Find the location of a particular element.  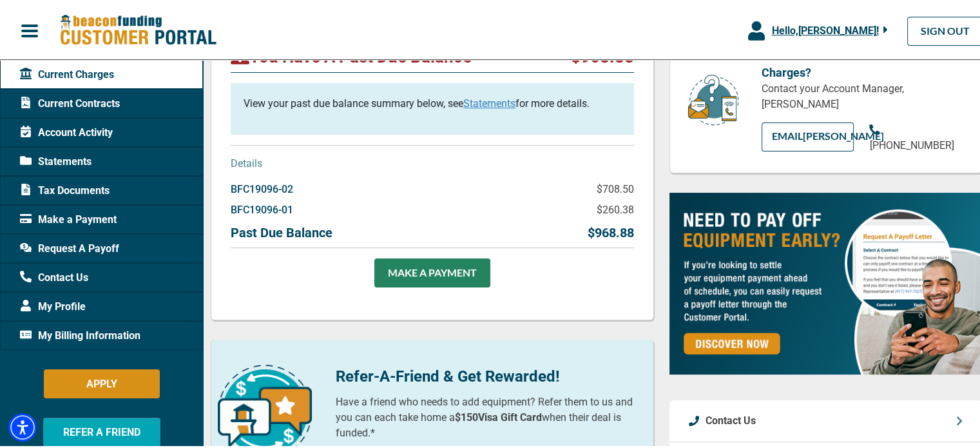

span: Contact Us is located at coordinates (54, 276).